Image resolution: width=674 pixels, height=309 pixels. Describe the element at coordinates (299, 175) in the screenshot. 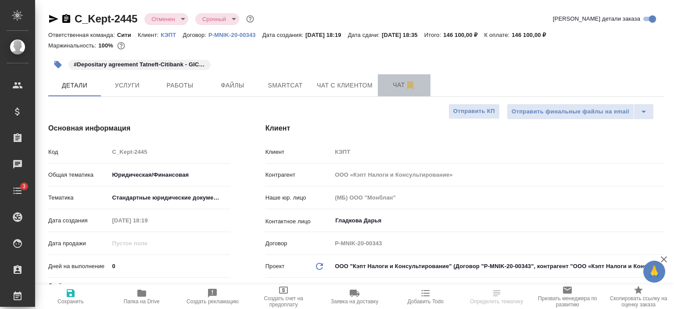

I see `p: Контрагент` at that location.